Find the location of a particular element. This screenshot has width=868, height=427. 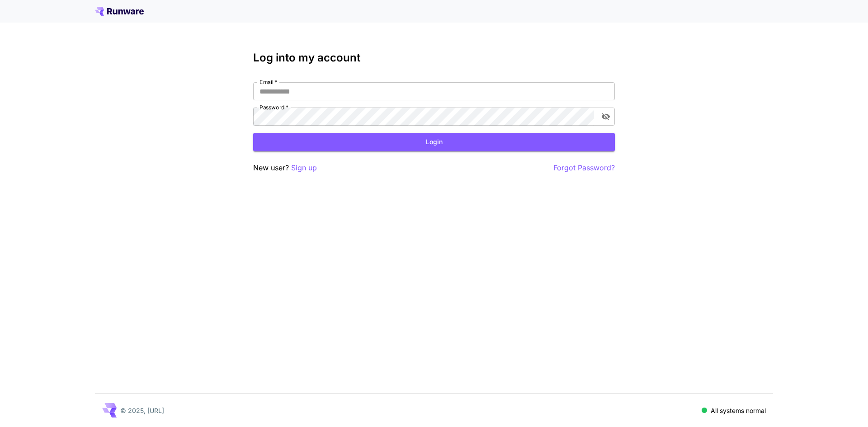

label: Email is located at coordinates (268, 82).